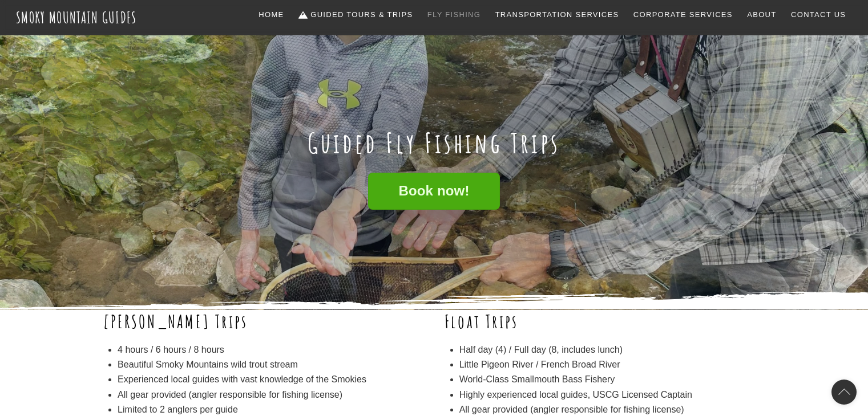 This screenshot has height=416, width=868. What do you see at coordinates (818, 15) in the screenshot?
I see `a: Contact Us` at bounding box center [818, 15].